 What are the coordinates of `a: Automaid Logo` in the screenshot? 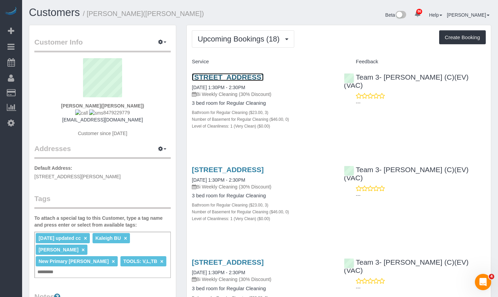 It's located at (11, 12).